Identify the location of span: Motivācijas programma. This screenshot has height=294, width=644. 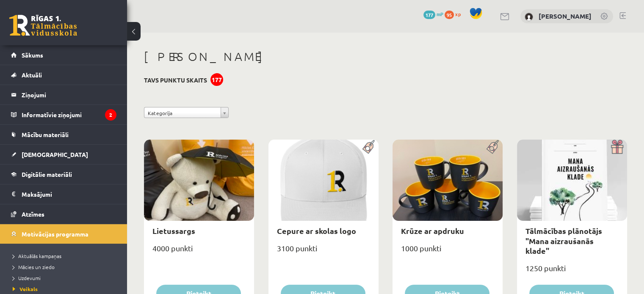
(55, 234).